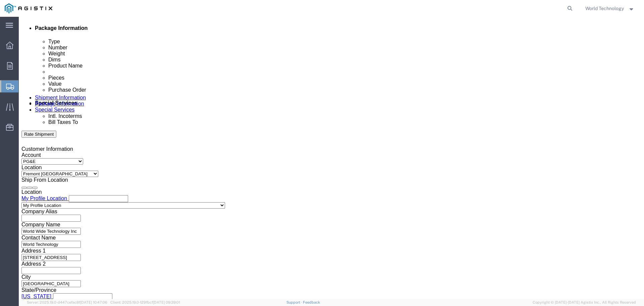 The height and width of the screenshot is (306, 644). What do you see at coordinates (145, 302) in the screenshot?
I see `span: Client: 2025.19.0-129fbcf` at bounding box center [145, 302].